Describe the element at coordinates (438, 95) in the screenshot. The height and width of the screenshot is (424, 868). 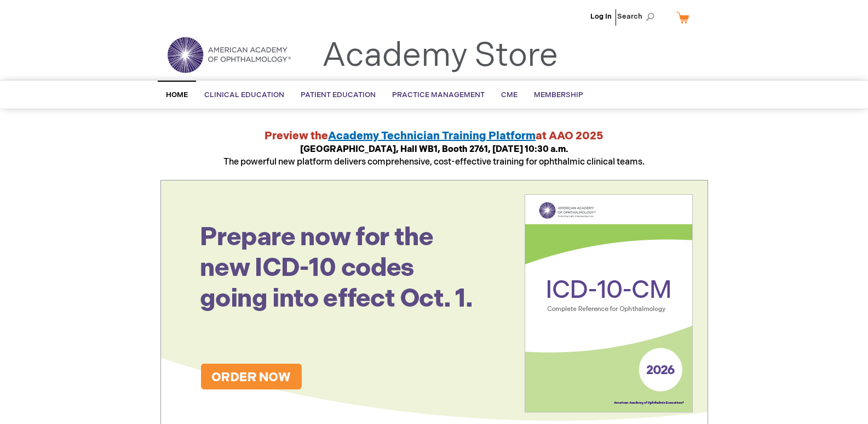
I see `span: Practice Management` at that location.